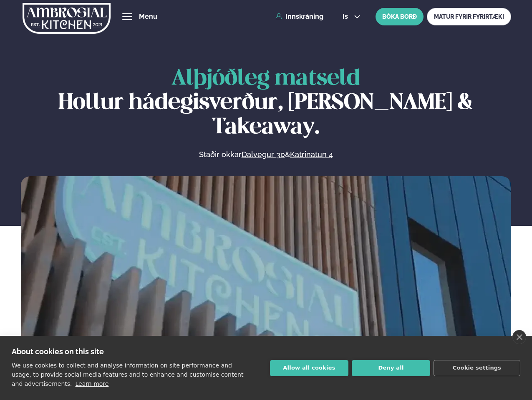 Image resolution: width=532 pixels, height=400 pixels. What do you see at coordinates (346, 17) in the screenshot?
I see `span: is` at bounding box center [346, 17].